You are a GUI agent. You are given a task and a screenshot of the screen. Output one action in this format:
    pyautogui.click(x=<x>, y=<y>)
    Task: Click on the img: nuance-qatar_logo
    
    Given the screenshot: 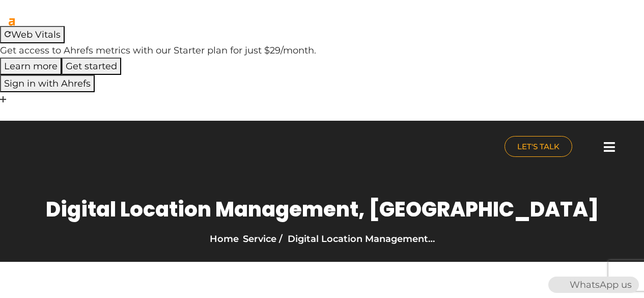 What is the action you would take?
    pyautogui.click(x=48, y=147)
    